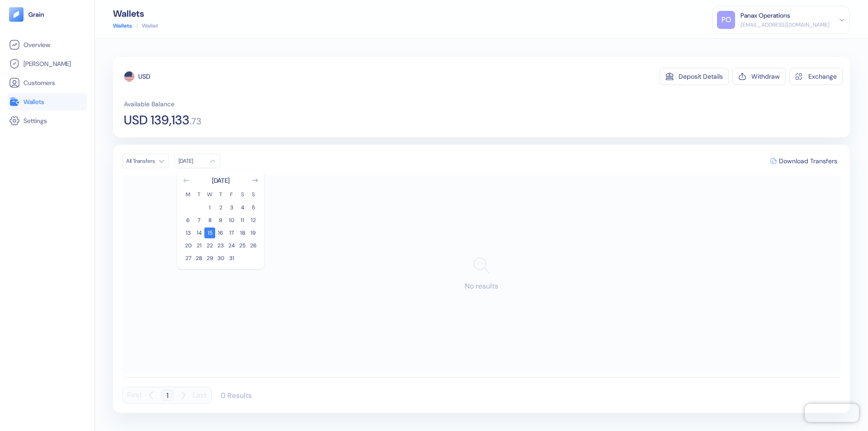 This screenshot has height=431, width=868. I want to click on button: Withdraw, so click(759, 77).